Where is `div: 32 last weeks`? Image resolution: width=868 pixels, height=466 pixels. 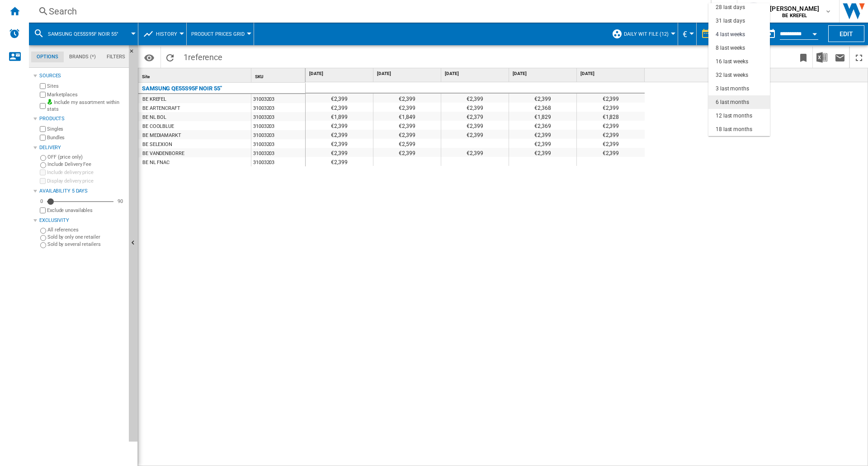 div: 32 last weeks is located at coordinates (732, 75).